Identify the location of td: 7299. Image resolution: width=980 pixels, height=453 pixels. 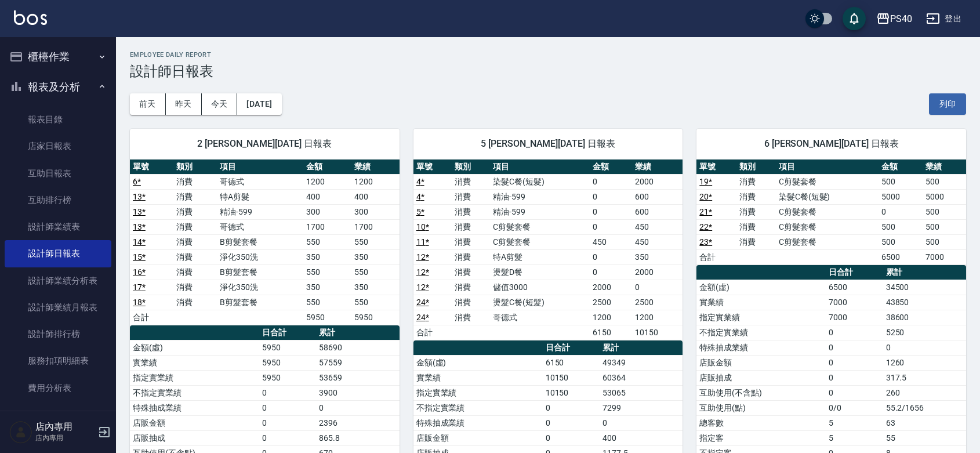
(641, 408).